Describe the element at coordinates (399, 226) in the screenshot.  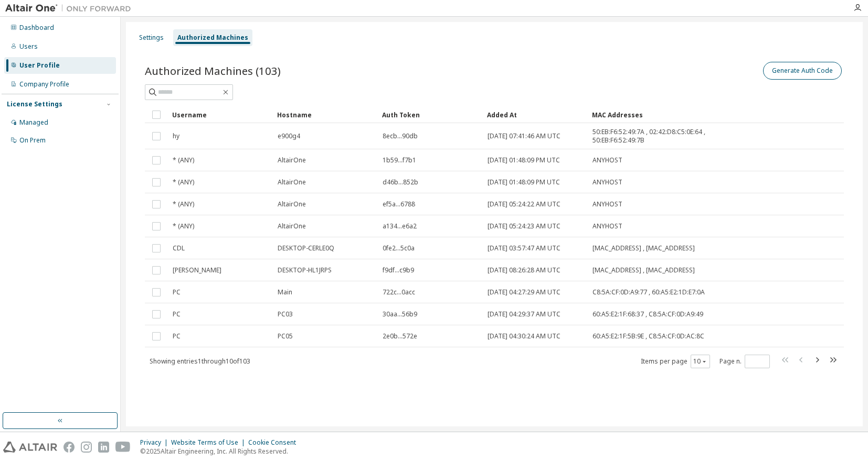
I see `span: a134...e6a2` at that location.